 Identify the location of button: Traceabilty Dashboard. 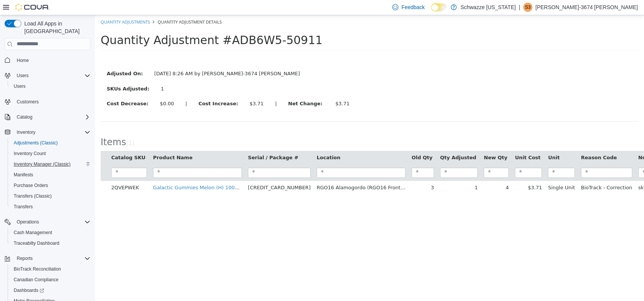
(51, 243).